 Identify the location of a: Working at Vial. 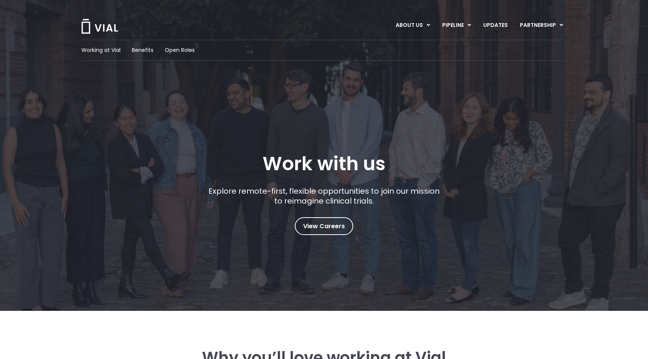
(101, 50).